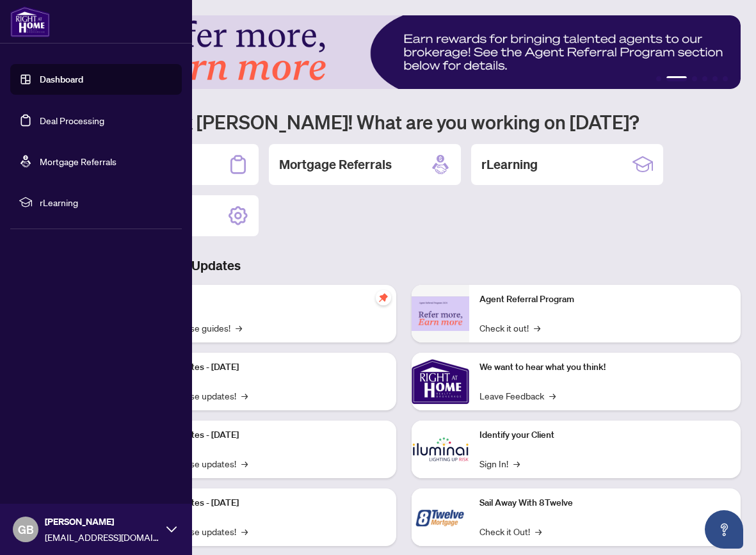 The width and height of the screenshot is (756, 555). Describe the element at coordinates (440, 314) in the screenshot. I see `img: Agent Referral Program` at that location.